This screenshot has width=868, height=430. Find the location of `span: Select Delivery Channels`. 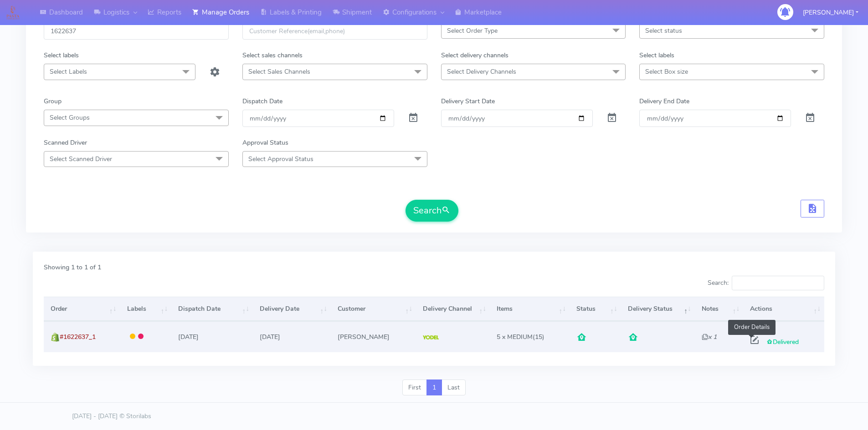

span: Select Delivery Channels is located at coordinates (481, 72).